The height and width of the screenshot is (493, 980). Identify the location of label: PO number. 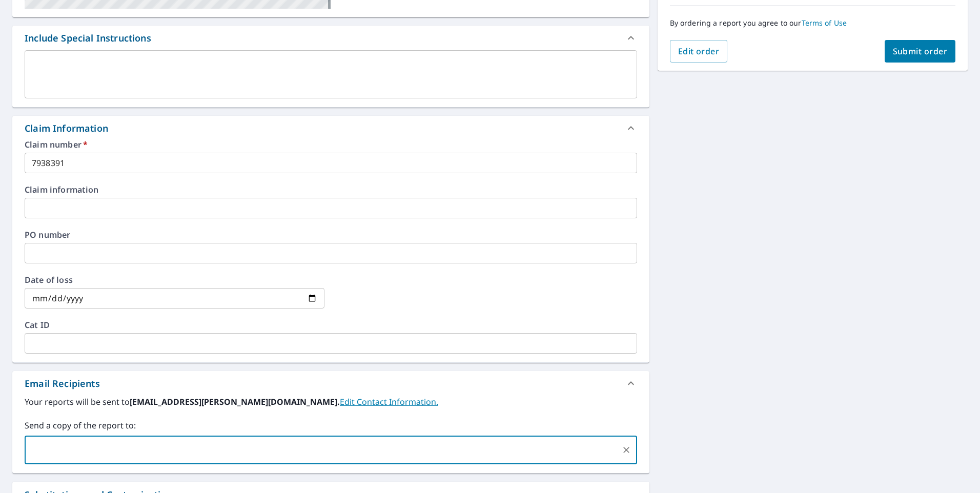
(331, 235).